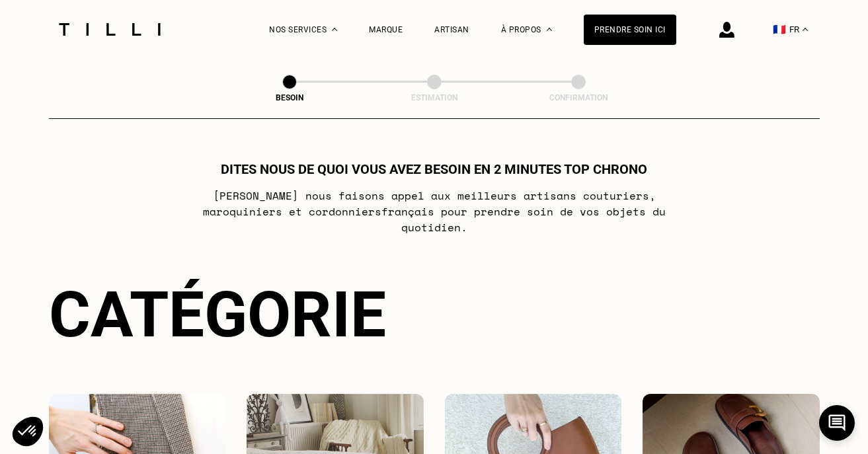 This screenshot has height=454, width=868. Describe the element at coordinates (452, 30) in the screenshot. I see `div: Artisan` at that location.